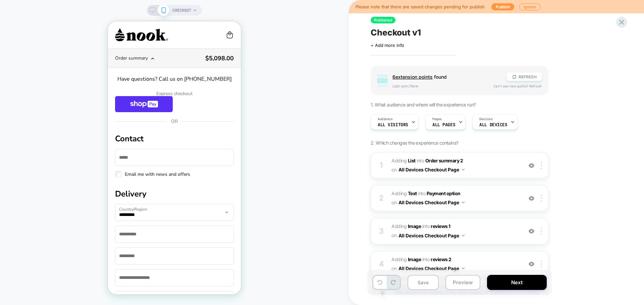 The width and height of the screenshot is (644, 305). I want to click on span: Devices, so click(486, 119).